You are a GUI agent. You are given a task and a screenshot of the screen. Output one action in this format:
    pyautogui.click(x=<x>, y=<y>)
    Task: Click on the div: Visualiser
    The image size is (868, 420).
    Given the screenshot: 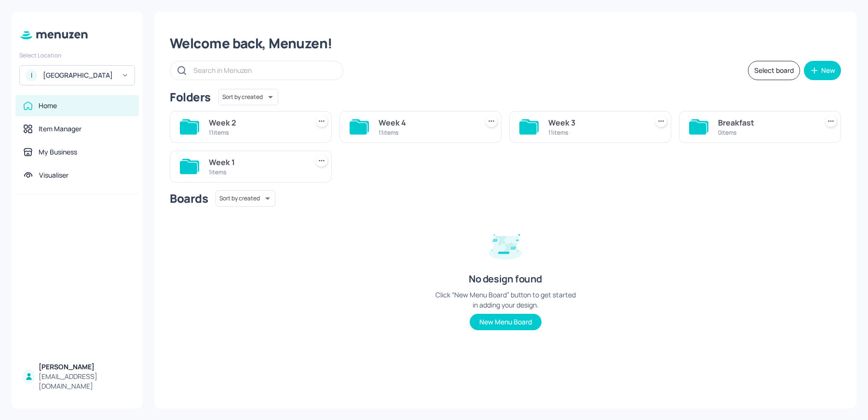 What is the action you would take?
    pyautogui.click(x=53, y=175)
    